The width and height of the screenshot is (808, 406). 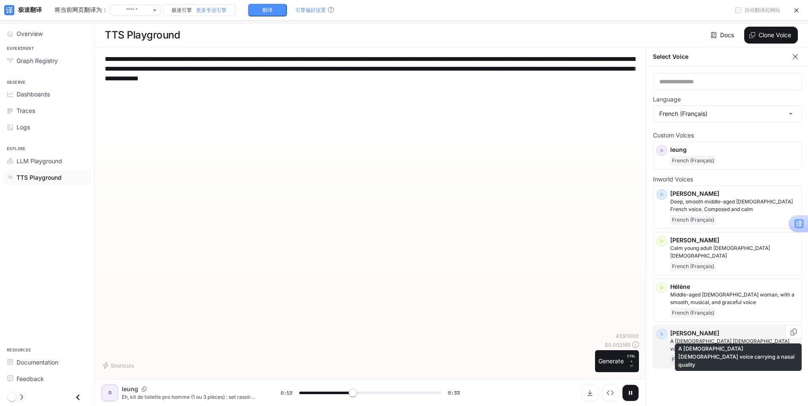 What do you see at coordinates (734, 345) in the screenshot?
I see `p: A French male voice carrying a nasal quality` at bounding box center [734, 345].